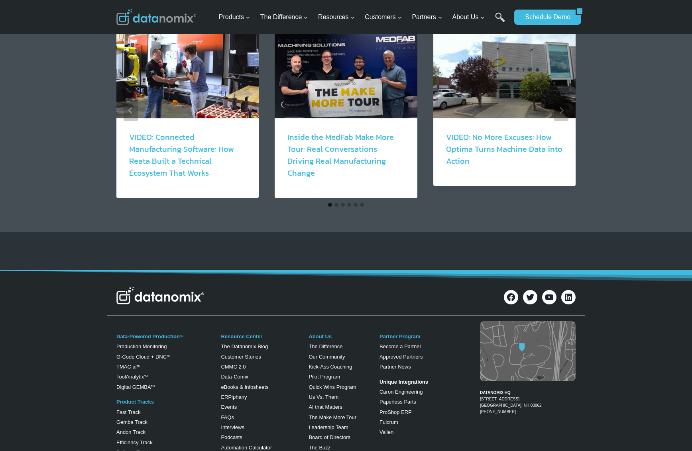 The width and height of the screenshot is (692, 451). Describe the element at coordinates (241, 357) in the screenshot. I see `a: Customer Stories` at that location.